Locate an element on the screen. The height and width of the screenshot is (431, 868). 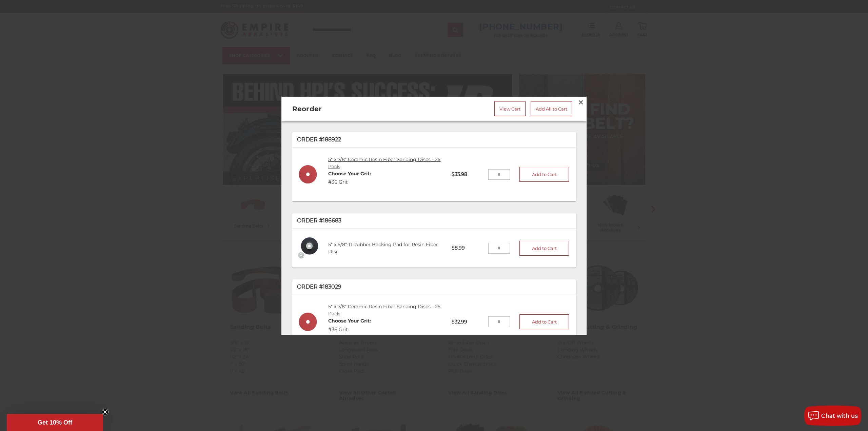
span: Get 10% Off is located at coordinates (55, 422).